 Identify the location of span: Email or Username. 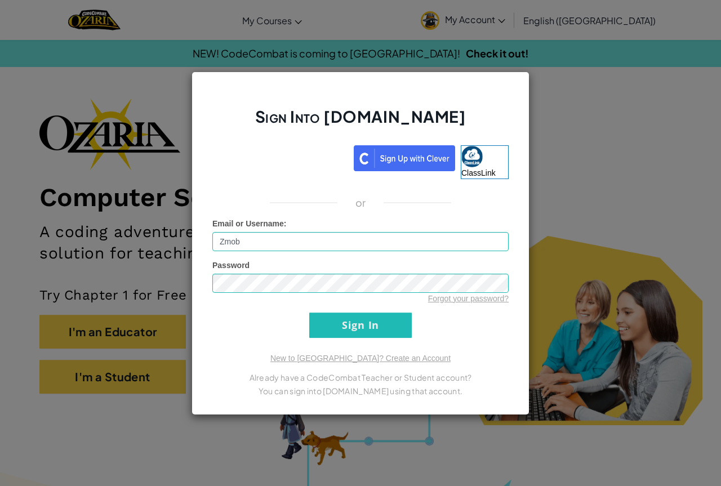
(248, 224).